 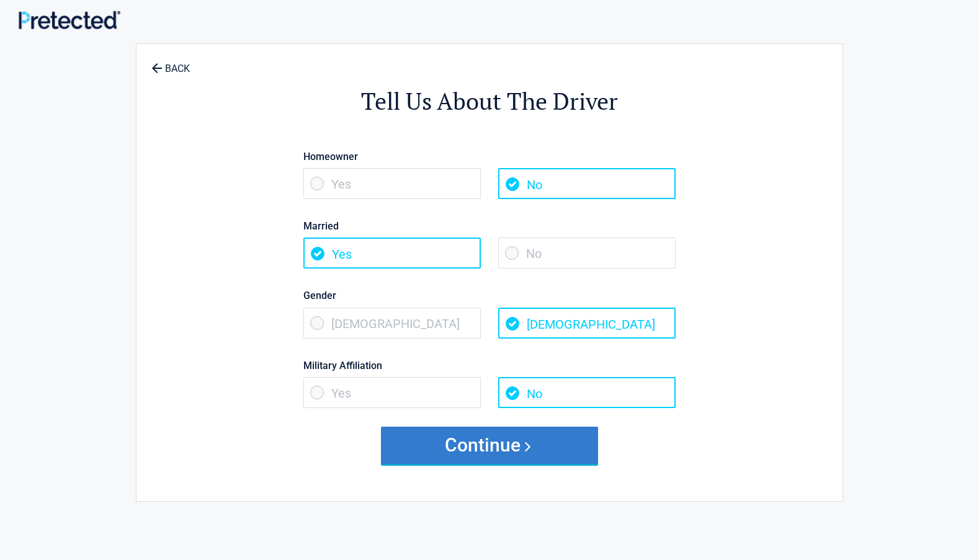 What do you see at coordinates (171, 63) in the screenshot?
I see `a: BACK` at bounding box center [171, 63].